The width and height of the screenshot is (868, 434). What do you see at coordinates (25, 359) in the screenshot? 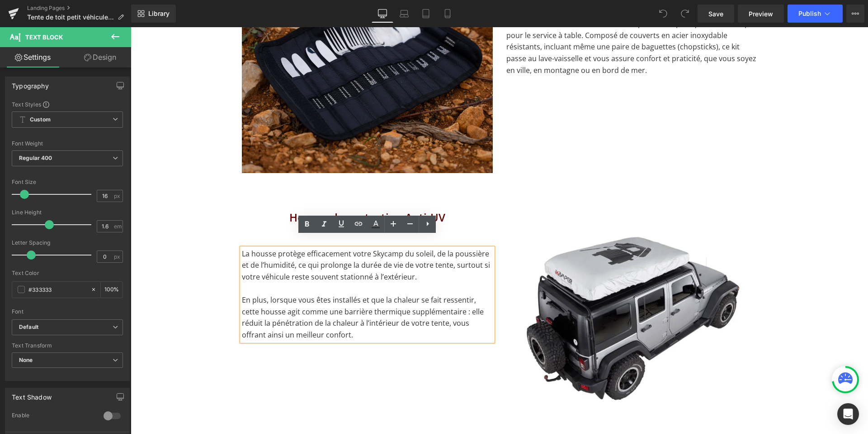
I see `b: None` at bounding box center [25, 359].